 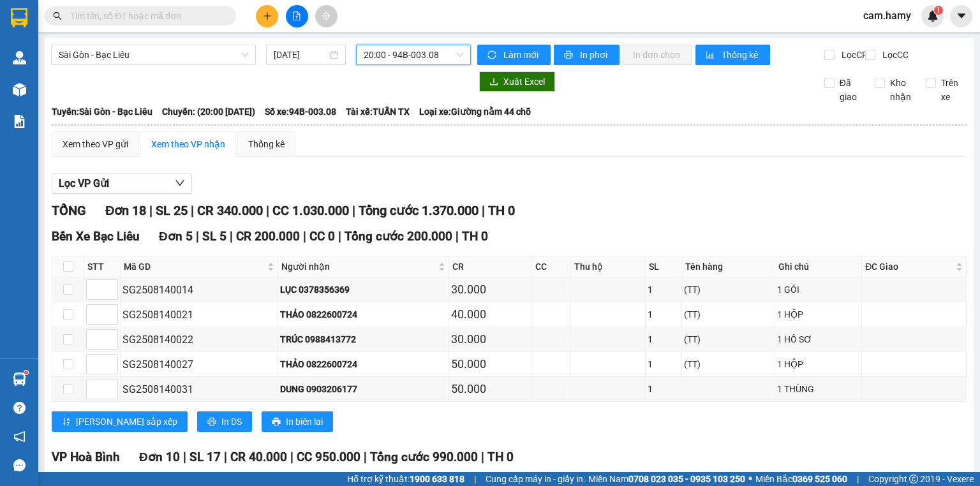 I want to click on span: Số xe: 94B-003.08, so click(x=301, y=112).